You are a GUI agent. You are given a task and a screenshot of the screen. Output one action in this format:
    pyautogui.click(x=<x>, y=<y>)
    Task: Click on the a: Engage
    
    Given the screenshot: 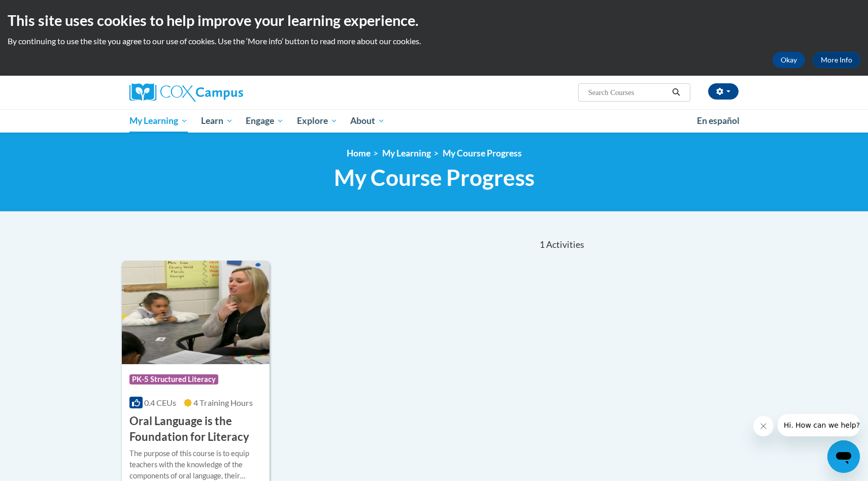 What is the action you would take?
    pyautogui.click(x=265, y=121)
    